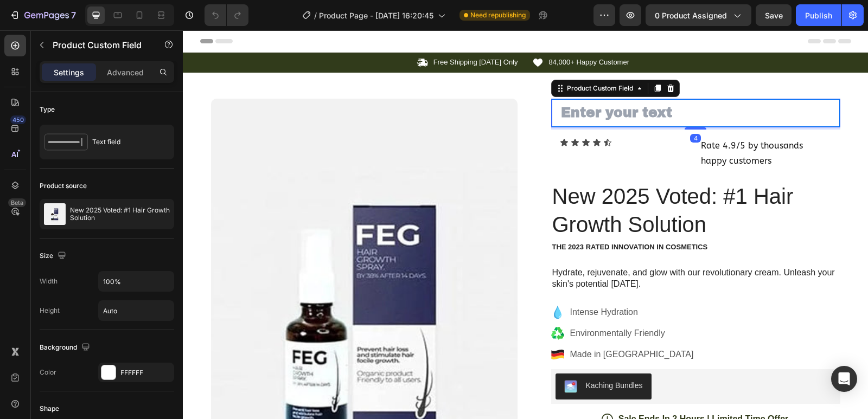 Image resolution: width=868 pixels, height=419 pixels. What do you see at coordinates (146, 373) in the screenshot?
I see `div: FFFFFF` at bounding box center [146, 373].